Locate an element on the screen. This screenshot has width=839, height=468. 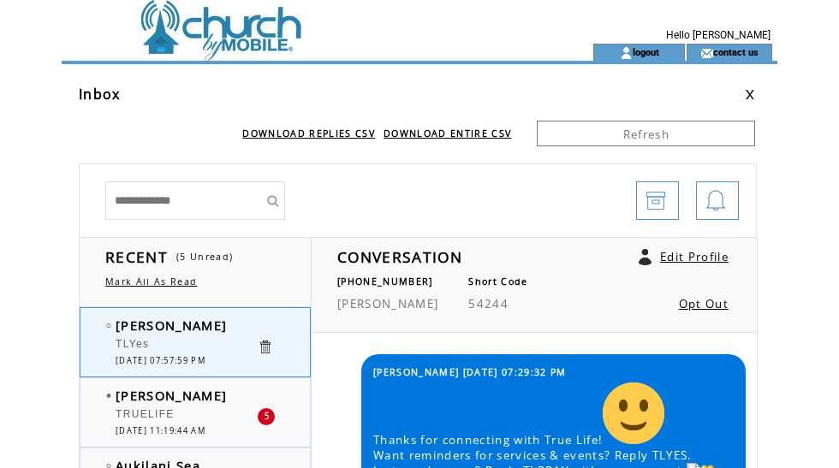
a: Opt Out is located at coordinates (704, 304).